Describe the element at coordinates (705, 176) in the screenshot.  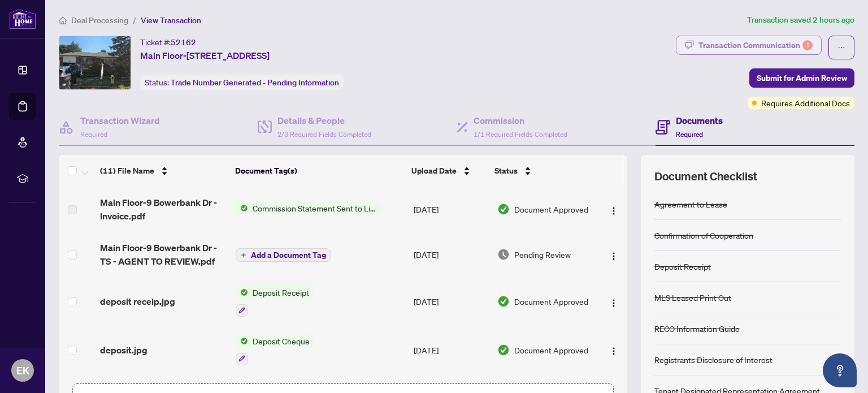
I see `span: Document Checklist` at that location.